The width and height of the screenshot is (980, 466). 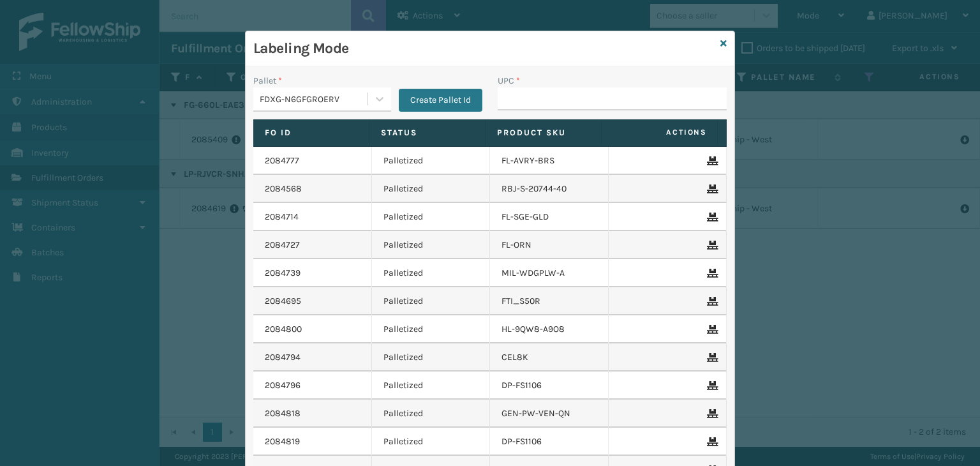 I want to click on a: 2084695, so click(x=283, y=301).